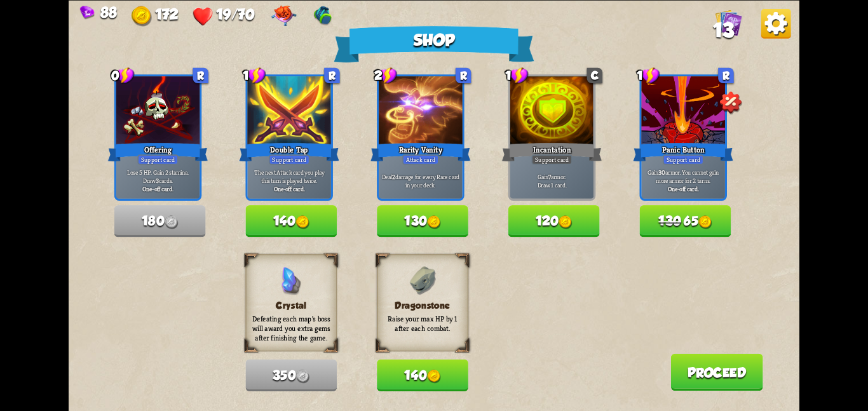 Image resolution: width=868 pixels, height=411 pixels. Describe the element at coordinates (422, 280) in the screenshot. I see `img: Dragonstone.png` at that location.